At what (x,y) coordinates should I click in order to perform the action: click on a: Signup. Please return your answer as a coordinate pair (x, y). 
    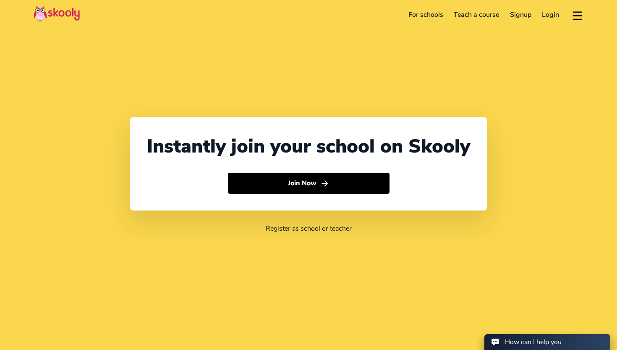
    Looking at the image, I should click on (521, 15).